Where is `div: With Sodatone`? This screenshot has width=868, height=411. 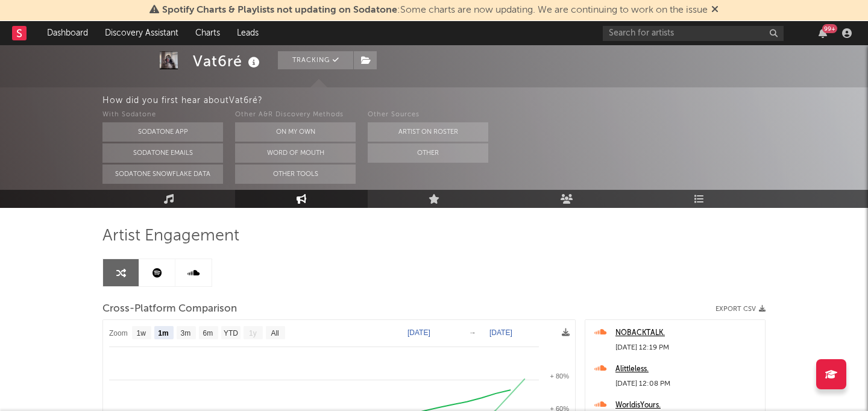 div: With Sodatone is located at coordinates (163, 115).